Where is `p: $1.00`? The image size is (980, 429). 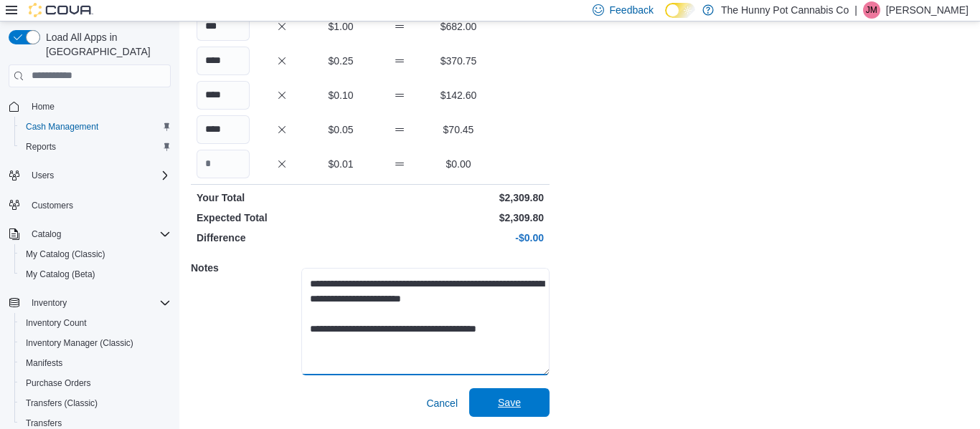 p: $1.00 is located at coordinates (341, 26).